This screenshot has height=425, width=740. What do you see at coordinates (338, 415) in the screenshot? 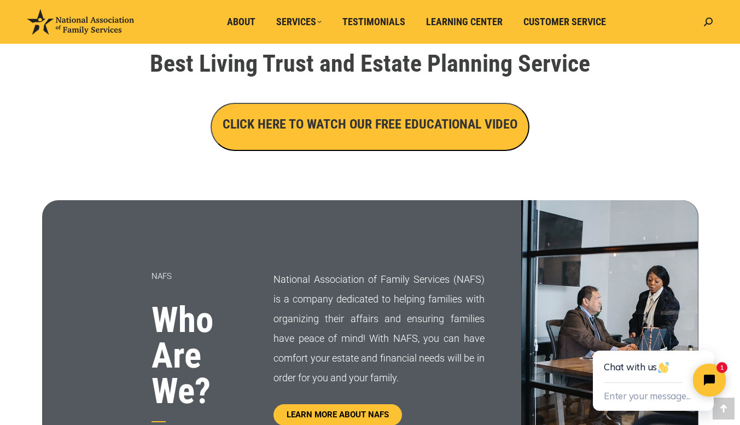
I see `span: LEARN MORE ABOUT NAFS` at bounding box center [338, 415].